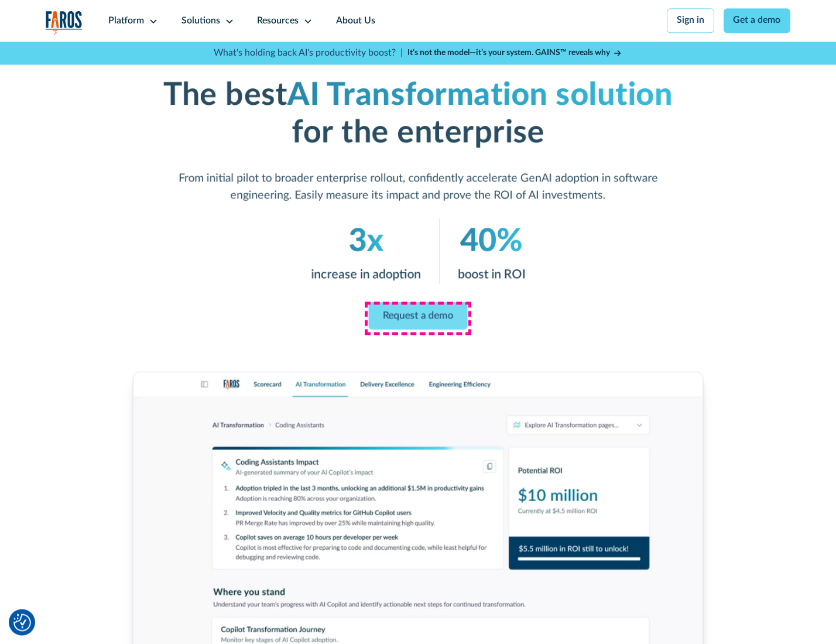 This screenshot has width=836, height=644. What do you see at coordinates (225, 95) in the screenshot?
I see `strong: The best` at bounding box center [225, 95].